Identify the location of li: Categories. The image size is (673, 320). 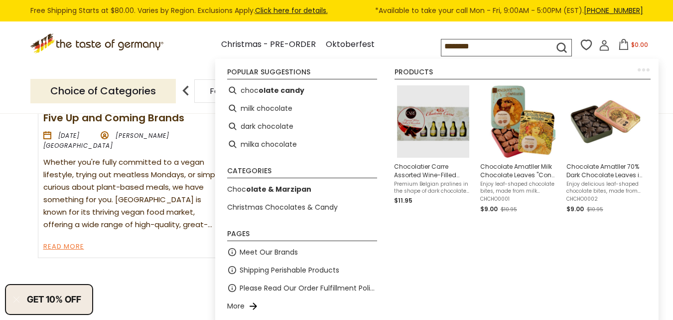
(302, 172).